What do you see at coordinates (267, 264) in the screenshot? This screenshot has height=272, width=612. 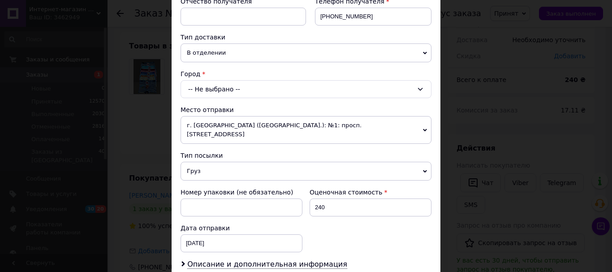 I see `span: Описание и дополнительная информация` at bounding box center [267, 264].